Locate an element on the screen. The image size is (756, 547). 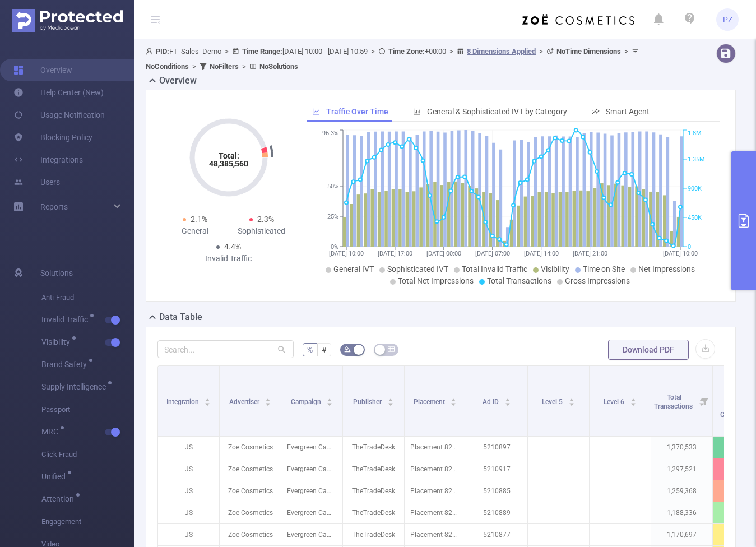
tspan: 1.35M is located at coordinates (696, 159).